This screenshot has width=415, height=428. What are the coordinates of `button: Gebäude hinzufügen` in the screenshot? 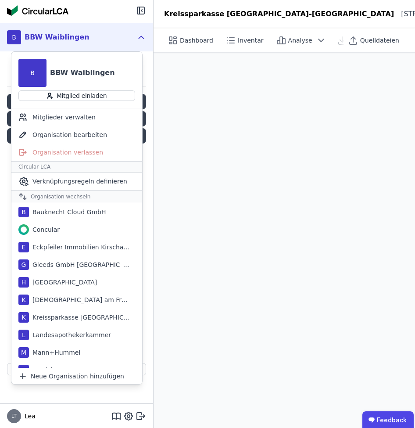 It's located at (76, 369).